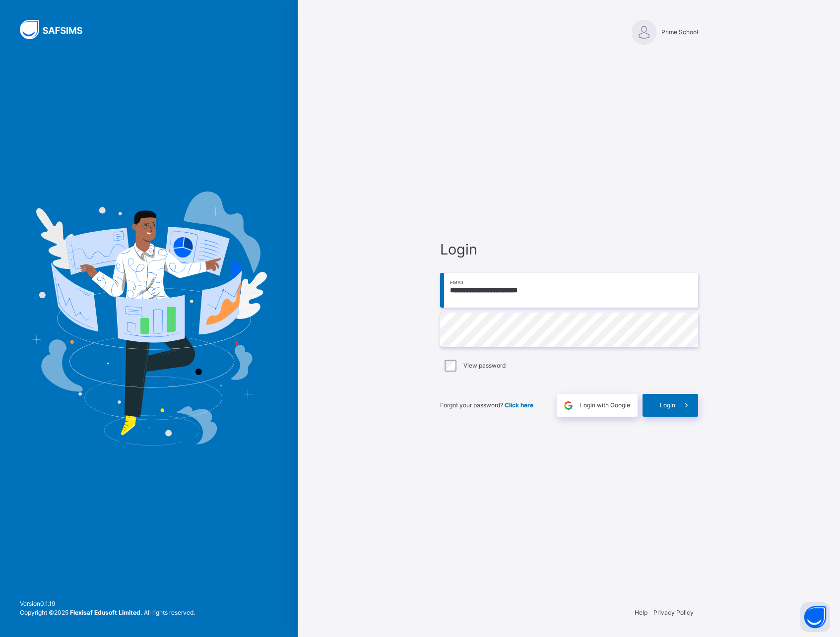 Image resolution: width=840 pixels, height=637 pixels. I want to click on img: SAFSIMS Logo, so click(57, 29).